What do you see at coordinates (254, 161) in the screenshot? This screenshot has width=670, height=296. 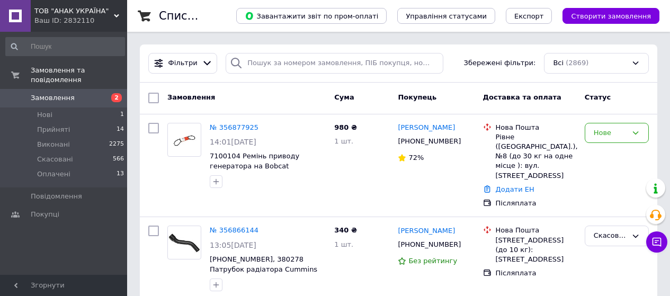 I see `a: 7100104 Ремінь приводу генератора на Bobcat` at bounding box center [254, 161].